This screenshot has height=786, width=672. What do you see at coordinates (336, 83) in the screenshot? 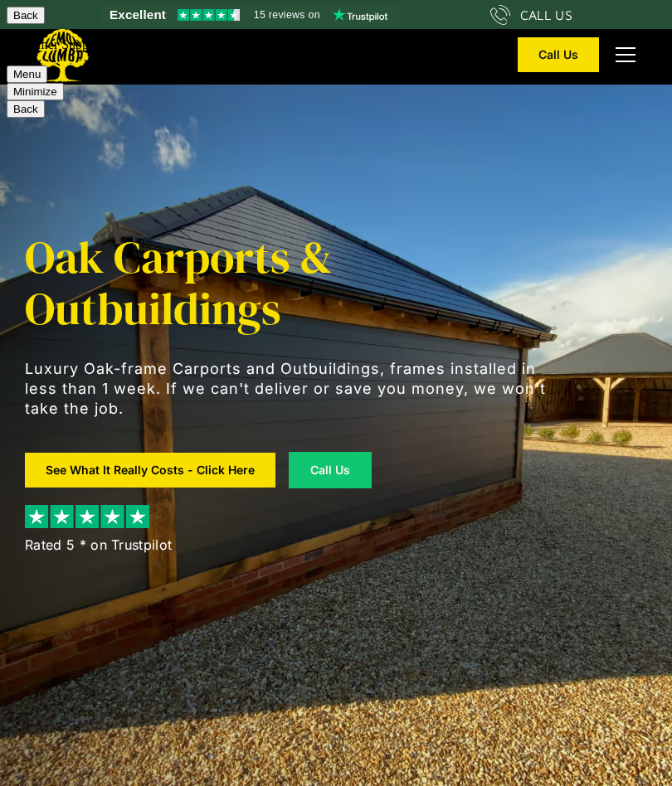
I see `div: secondary` at bounding box center [336, 83].